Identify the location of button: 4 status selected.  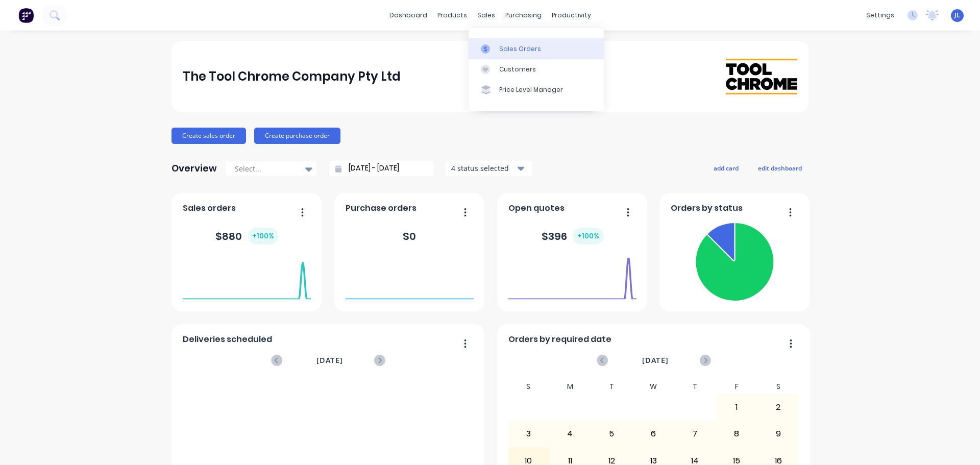
(489, 169).